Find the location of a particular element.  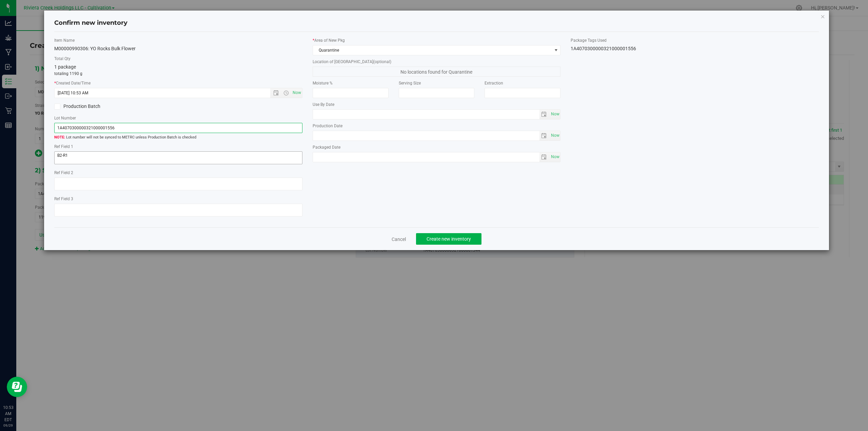

label: Use By Date is located at coordinates (437, 105).